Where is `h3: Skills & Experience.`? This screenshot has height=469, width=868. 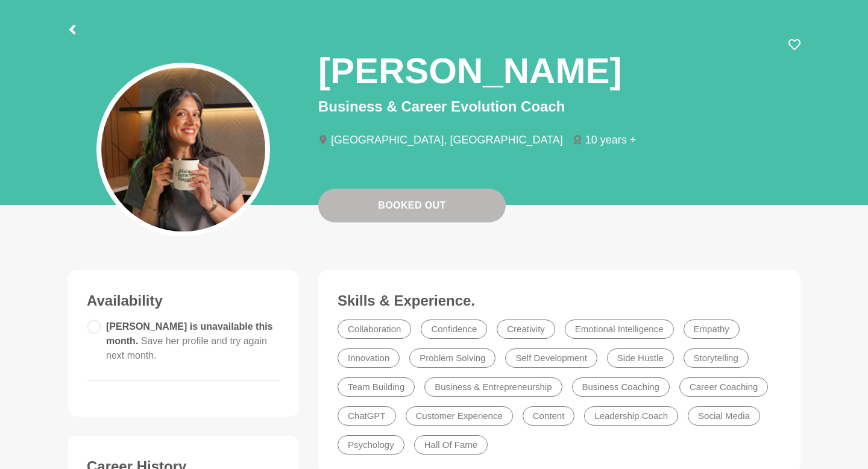 h3: Skills & Experience. is located at coordinates (559, 301).